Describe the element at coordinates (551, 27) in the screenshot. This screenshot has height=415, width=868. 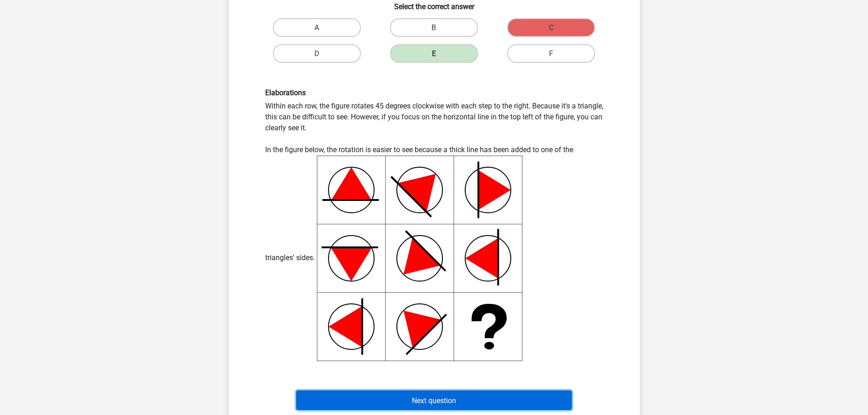
I see `font: C` at that location.